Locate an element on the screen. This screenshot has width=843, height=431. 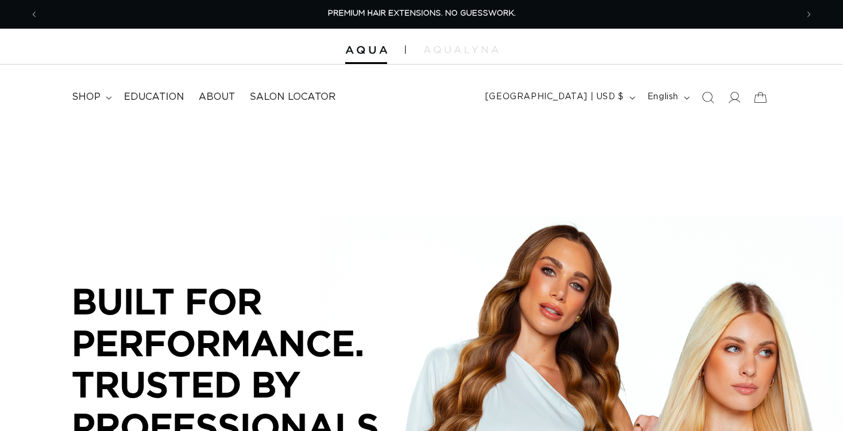
a: About is located at coordinates (217, 97).